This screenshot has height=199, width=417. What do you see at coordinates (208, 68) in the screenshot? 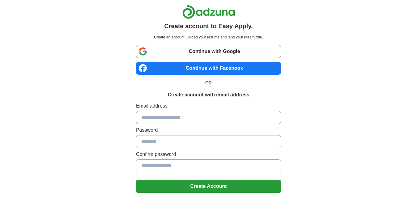
I see `a: Continue with Facebook` at bounding box center [208, 68].